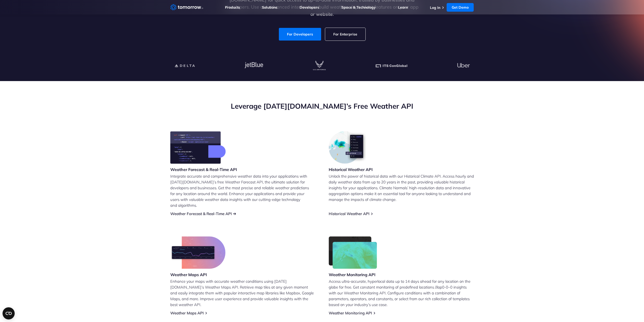 This screenshot has height=322, width=644. Describe the element at coordinates (198, 275) in the screenshot. I see `h3: Weather Maps API` at that location.